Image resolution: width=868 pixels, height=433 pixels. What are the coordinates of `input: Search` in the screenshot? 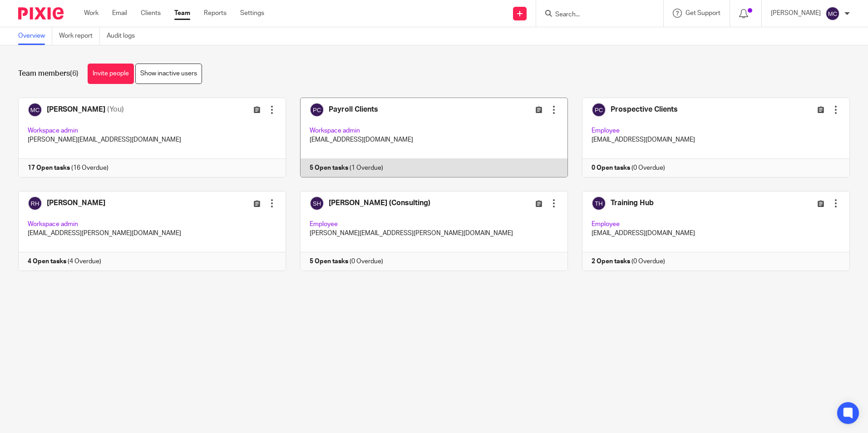 It's located at (595, 15).